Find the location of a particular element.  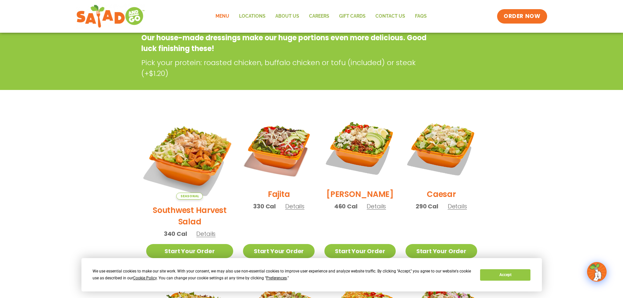

div: We use essential cookies to make our site work. With your consent, we may also use non-essential ... is located at coordinates (282, 275).